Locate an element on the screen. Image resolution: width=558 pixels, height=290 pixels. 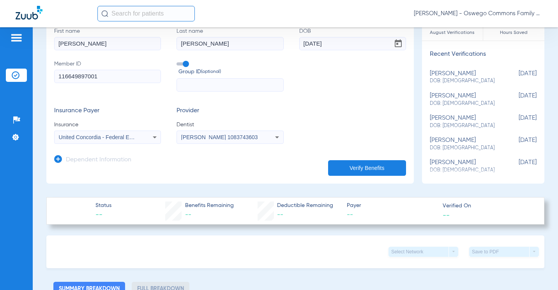
span: United Concordia - Federal Employees Program is located at coordinates (117, 137).